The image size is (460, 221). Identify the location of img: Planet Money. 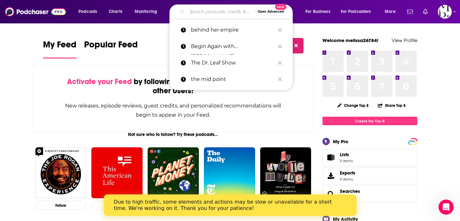
(173, 173).